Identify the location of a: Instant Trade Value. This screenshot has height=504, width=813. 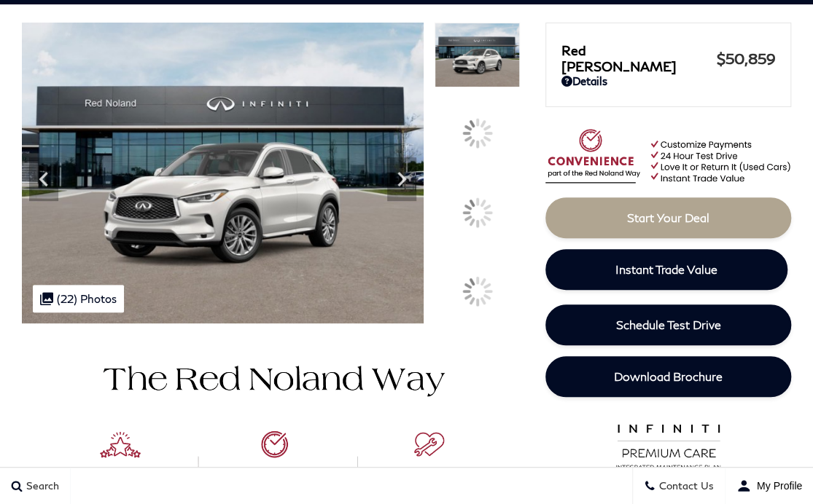
(666, 270).